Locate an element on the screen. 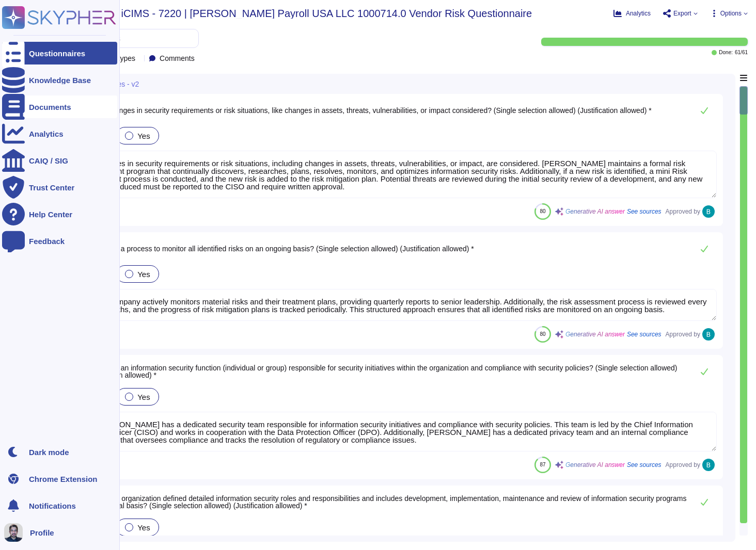 The height and width of the screenshot is (550, 756). span: 5.3 Is there a process to monitor all identified risks on an ongoing basis? (Single selection all... is located at coordinates (278, 249).